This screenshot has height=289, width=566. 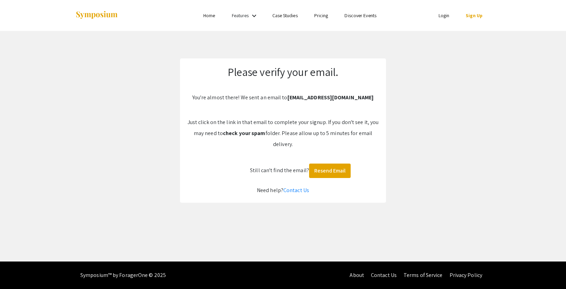 What do you see at coordinates (283, 131) in the screenshot?
I see `div: You're almost there! We sent an email to Still can't find the email?` at bounding box center [283, 131].